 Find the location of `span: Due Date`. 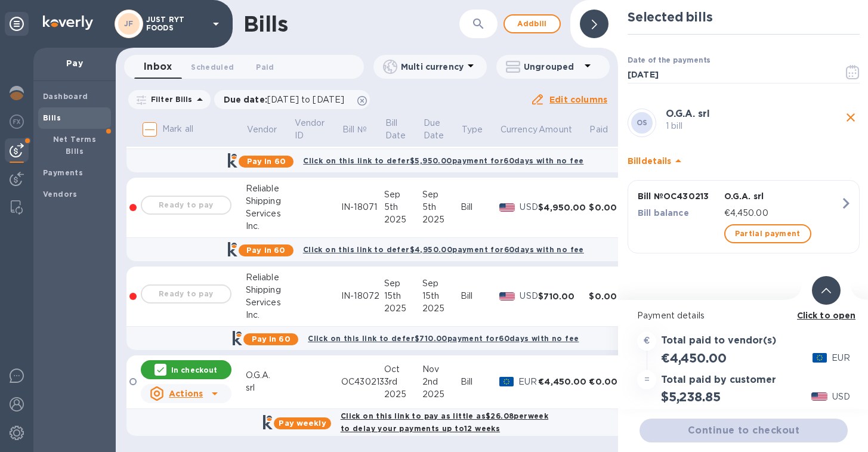

span: Due Date is located at coordinates (441, 130).